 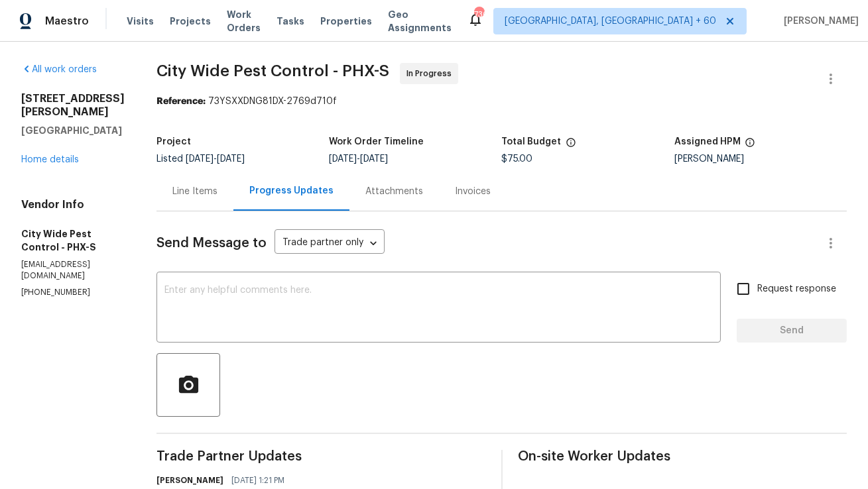 What do you see at coordinates (59, 70) in the screenshot?
I see `a: All work orders` at bounding box center [59, 70].